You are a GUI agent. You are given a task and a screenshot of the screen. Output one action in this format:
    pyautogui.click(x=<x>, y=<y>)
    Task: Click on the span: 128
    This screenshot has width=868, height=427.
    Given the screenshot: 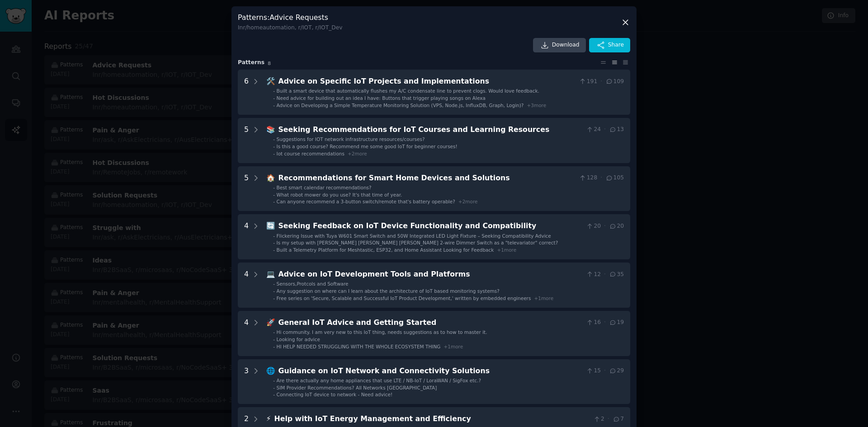 What is the action you would take?
    pyautogui.click(x=587, y=178)
    